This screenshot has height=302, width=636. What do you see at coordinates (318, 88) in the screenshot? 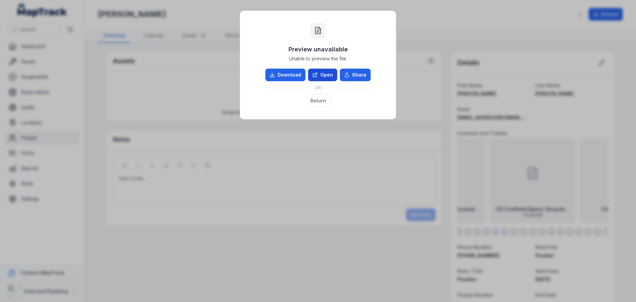
I see `div: OR` at bounding box center [318, 88].